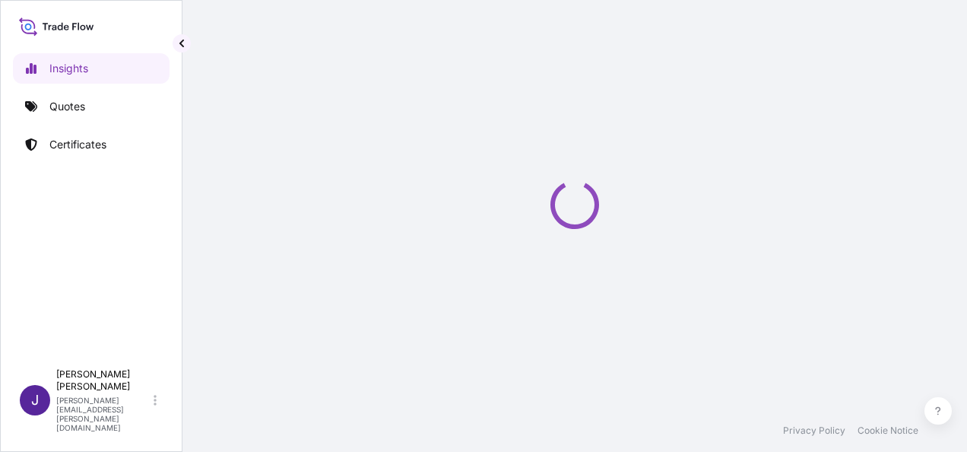 Image resolution: width=967 pixels, height=452 pixels. What do you see at coordinates (888, 430) in the screenshot?
I see `a: Cookie Notice` at bounding box center [888, 430].